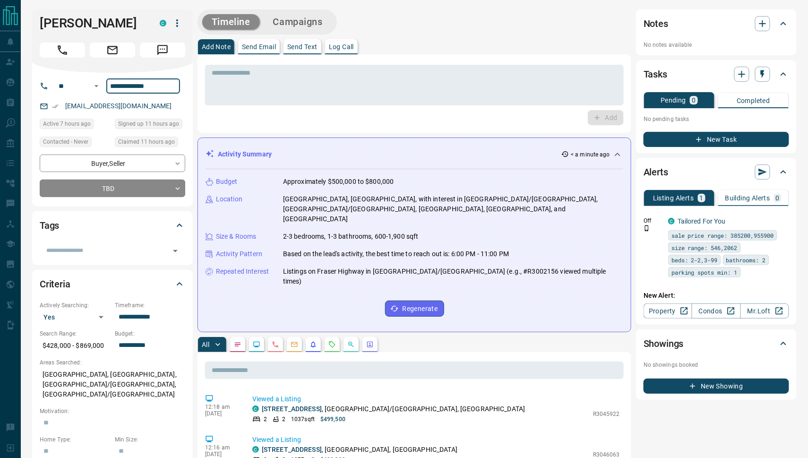  Describe the element at coordinates (717, 344) in the screenshot. I see `div: Showings` at that location.